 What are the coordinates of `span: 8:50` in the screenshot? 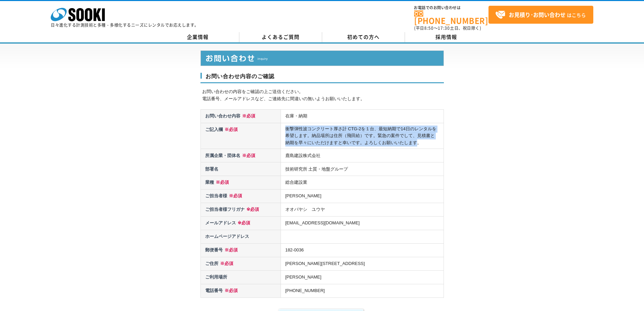 It's located at (429, 28).